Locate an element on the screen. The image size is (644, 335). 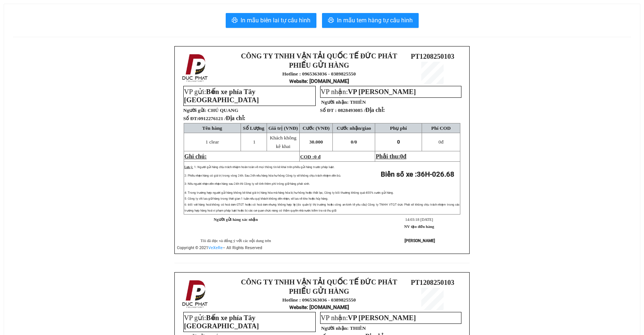
span: Cước nhận/giao is located at coordinates (354, 128).